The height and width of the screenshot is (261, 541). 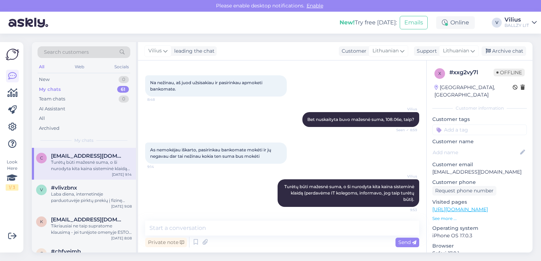 I want to click on div: # xxg2vy7l, so click(x=471, y=73).